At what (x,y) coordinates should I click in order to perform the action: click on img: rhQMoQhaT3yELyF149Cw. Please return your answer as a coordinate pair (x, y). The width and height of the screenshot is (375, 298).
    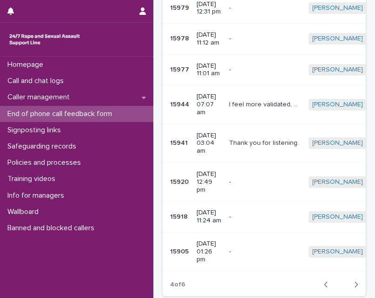
    Looking at the image, I should click on (45, 40).